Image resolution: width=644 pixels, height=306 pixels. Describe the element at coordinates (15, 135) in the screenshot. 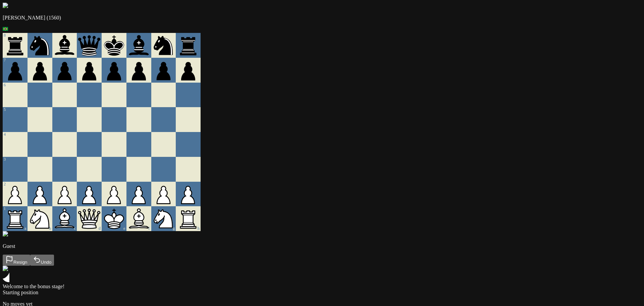

I see `div: 4` at that location.